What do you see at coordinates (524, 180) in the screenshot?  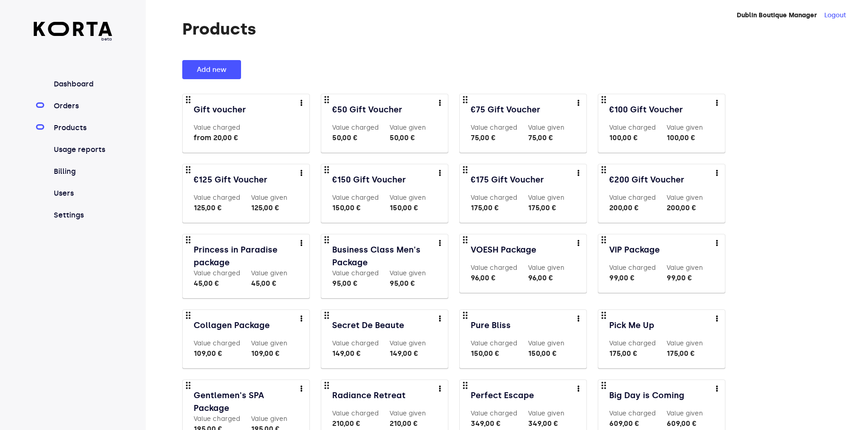 I see `a: €175 Gift Voucher` at bounding box center [524, 180].